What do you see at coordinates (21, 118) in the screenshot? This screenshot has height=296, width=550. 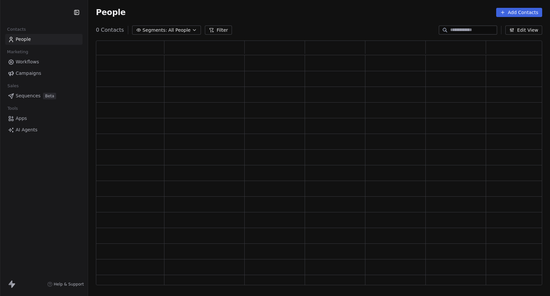 I see `span: Apps` at bounding box center [21, 118].